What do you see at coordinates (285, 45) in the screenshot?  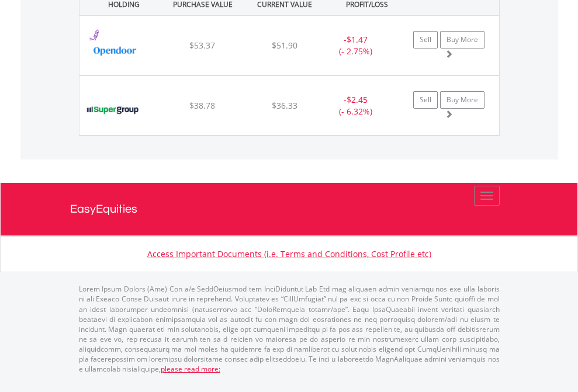 I see `span: $51.90` at bounding box center [285, 45].